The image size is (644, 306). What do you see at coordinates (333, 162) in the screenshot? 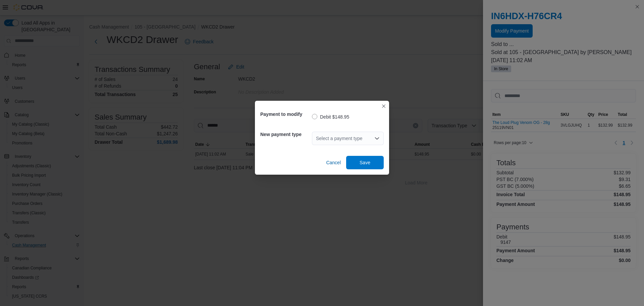
I see `button: Cancel` at bounding box center [333, 162].